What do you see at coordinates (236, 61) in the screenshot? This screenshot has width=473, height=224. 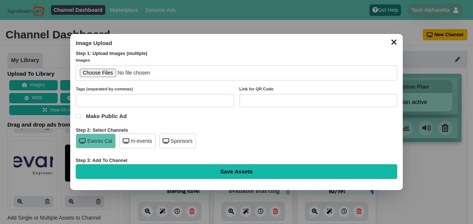 I see `label: Images` at bounding box center [236, 61].